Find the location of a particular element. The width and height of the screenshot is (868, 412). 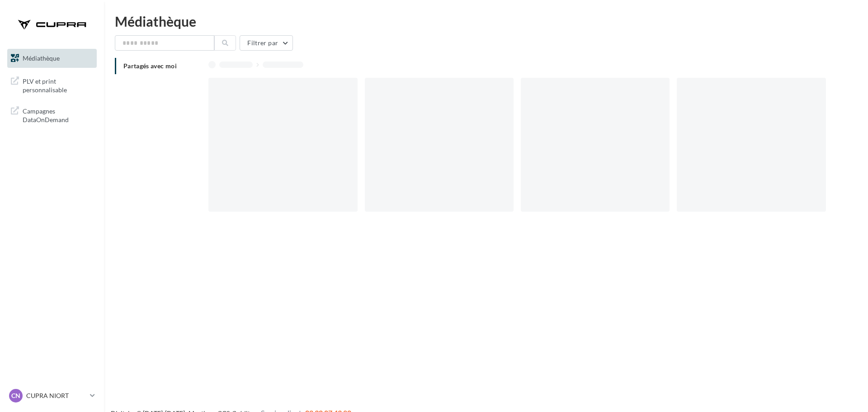

span: CN is located at coordinates (16, 396).